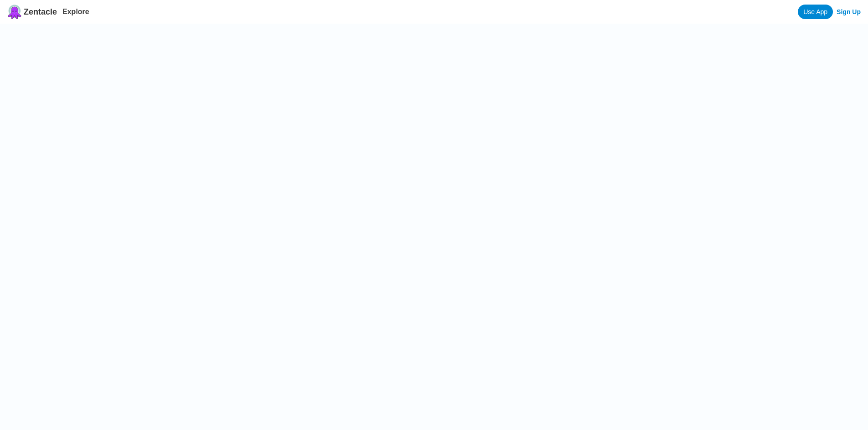 The image size is (868, 430). I want to click on img: Zentacle logo, so click(15, 12).